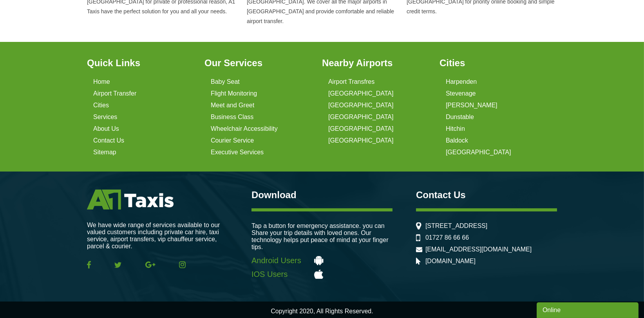  Describe the element at coordinates (150, 265) in the screenshot. I see `img: Google Plus` at that location.